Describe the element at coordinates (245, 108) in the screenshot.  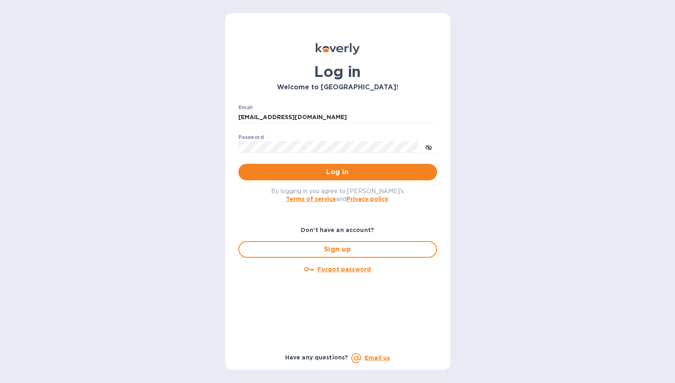
I see `label: Email` at that location.